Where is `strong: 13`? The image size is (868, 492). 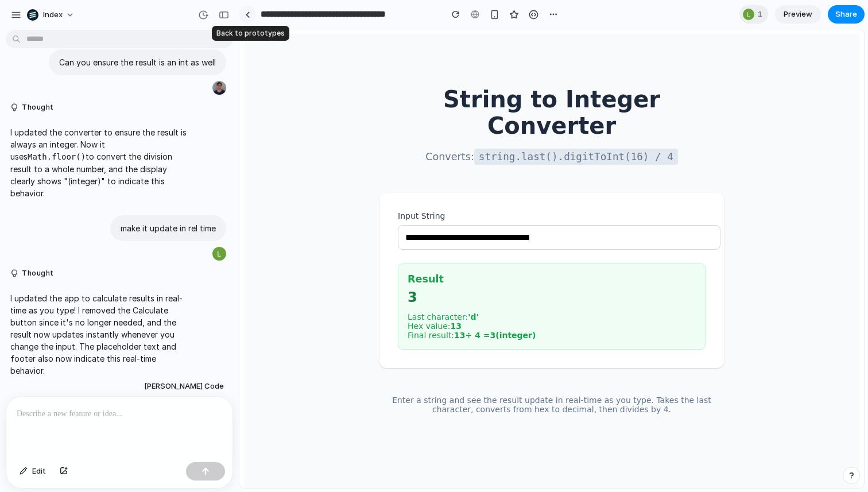
strong: 13 is located at coordinates (216, 296).